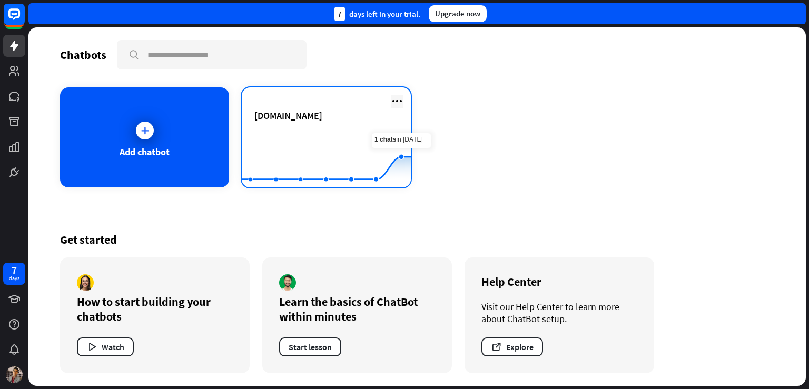 The width and height of the screenshot is (809, 389). Describe the element at coordinates (512, 347) in the screenshot. I see `button: Explore` at that location.